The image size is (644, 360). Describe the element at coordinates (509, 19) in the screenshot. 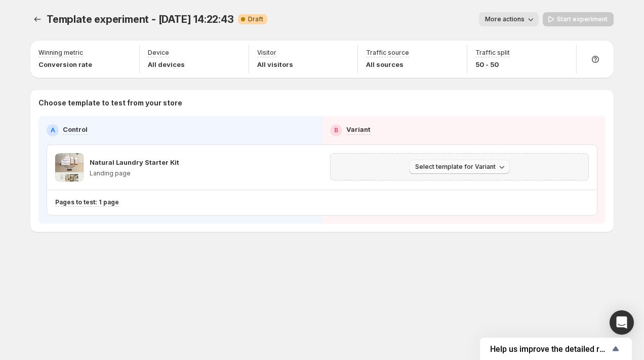

I see `button: More actions` at that location.